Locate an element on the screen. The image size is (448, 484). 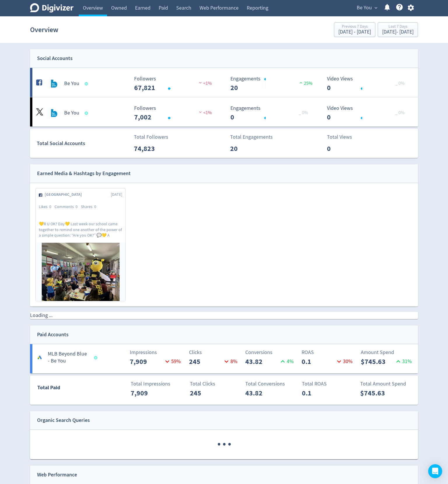
p: 31 % is located at coordinates (403, 361).